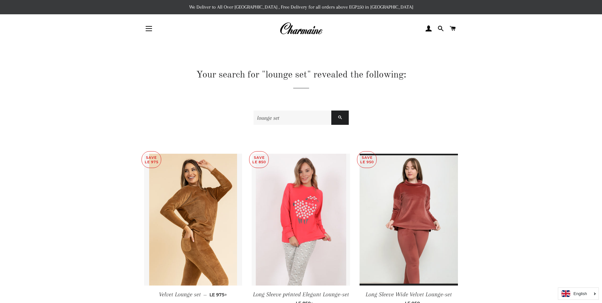 This screenshot has width=602, height=303. What do you see at coordinates (292, 117) in the screenshot?
I see `input: Search our store` at bounding box center [292, 117].